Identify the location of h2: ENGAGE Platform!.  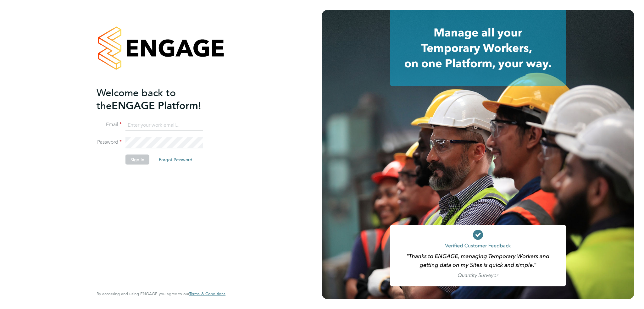
(158, 99).